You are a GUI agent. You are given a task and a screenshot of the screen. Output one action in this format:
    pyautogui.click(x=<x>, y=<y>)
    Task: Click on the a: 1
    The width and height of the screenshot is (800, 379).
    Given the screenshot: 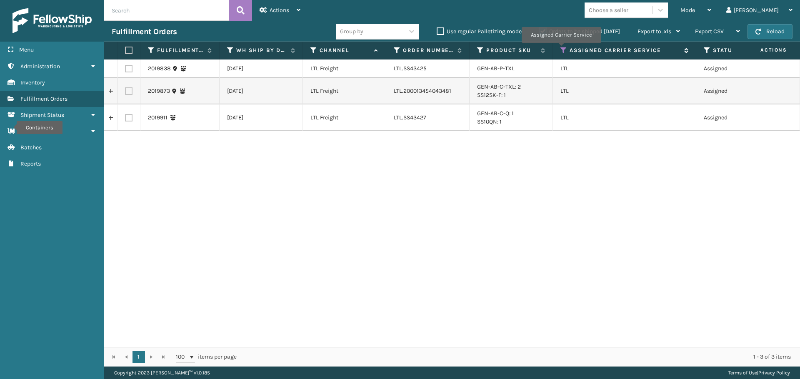 What is the action you would take?
    pyautogui.click(x=139, y=357)
    